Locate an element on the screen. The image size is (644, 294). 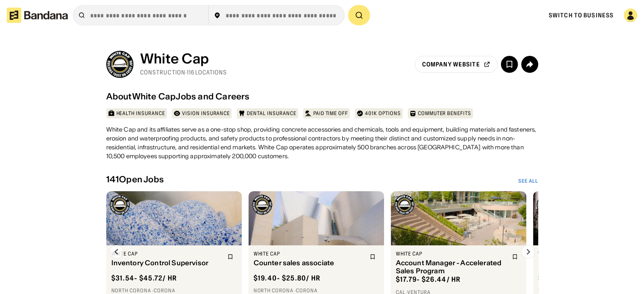
a: company website is located at coordinates (456, 64).